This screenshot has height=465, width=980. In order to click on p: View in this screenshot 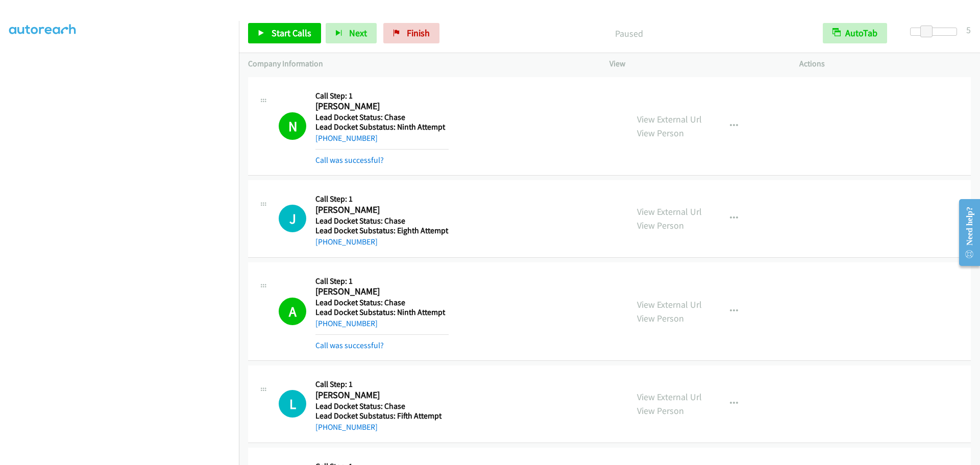, I will do `click(696, 64)`.